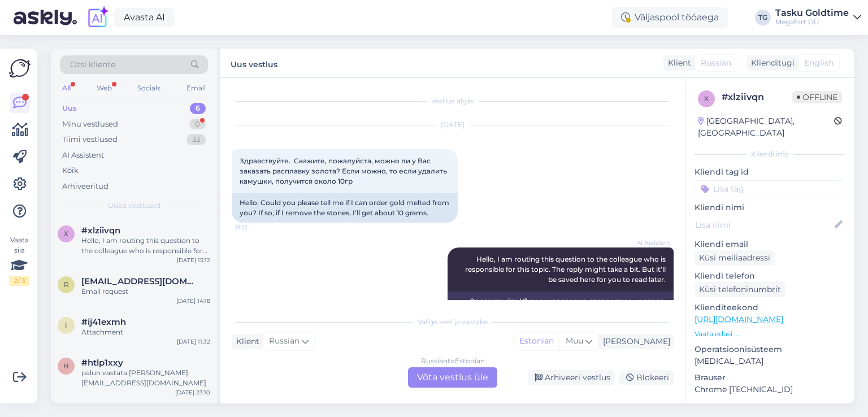 The height and width of the screenshot is (417, 868). Describe the element at coordinates (85, 186) in the screenshot. I see `div: Arhiveeritud` at that location.